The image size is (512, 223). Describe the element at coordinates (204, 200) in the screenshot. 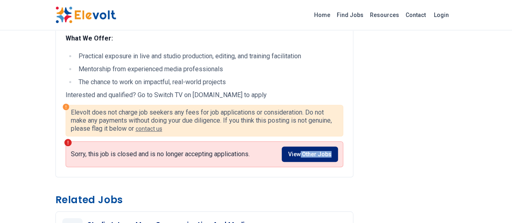

I see `h3: Related Jobs` at that location.